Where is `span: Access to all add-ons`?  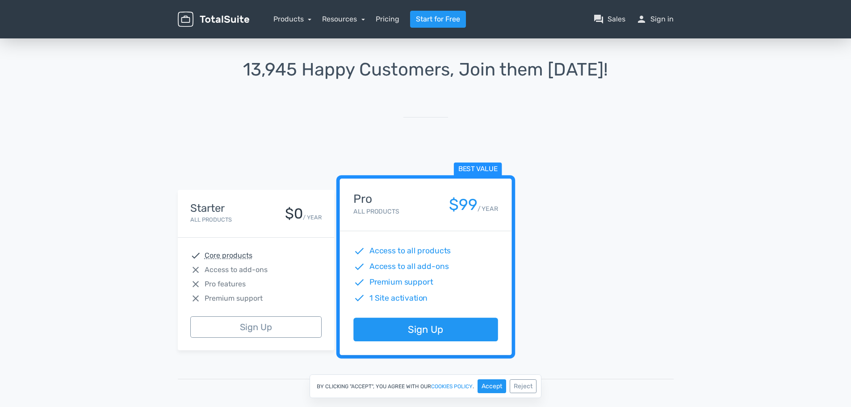 span: Access to all add-ons is located at coordinates (409, 267).